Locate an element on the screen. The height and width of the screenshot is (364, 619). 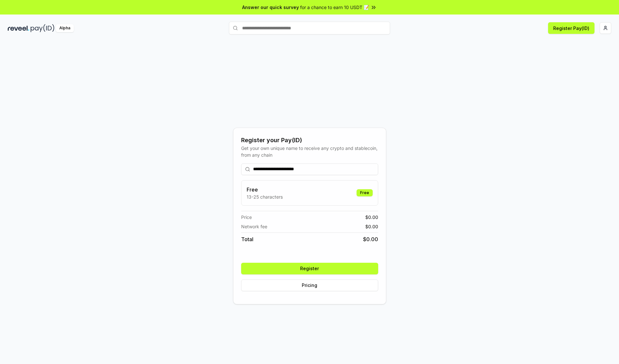
h3: Free is located at coordinates (264, 190).